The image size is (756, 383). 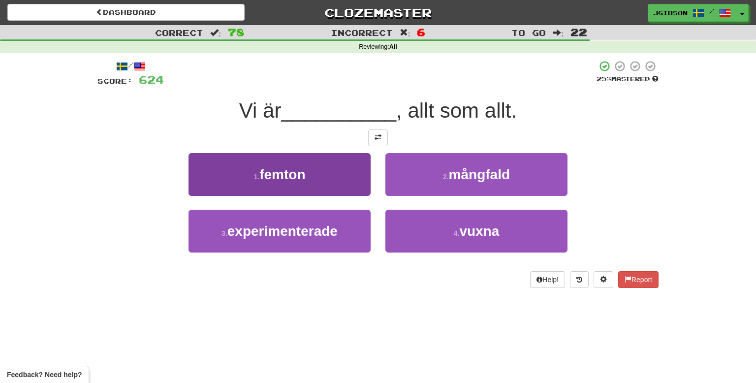 I want to click on a: jgibson /, so click(x=692, y=13).